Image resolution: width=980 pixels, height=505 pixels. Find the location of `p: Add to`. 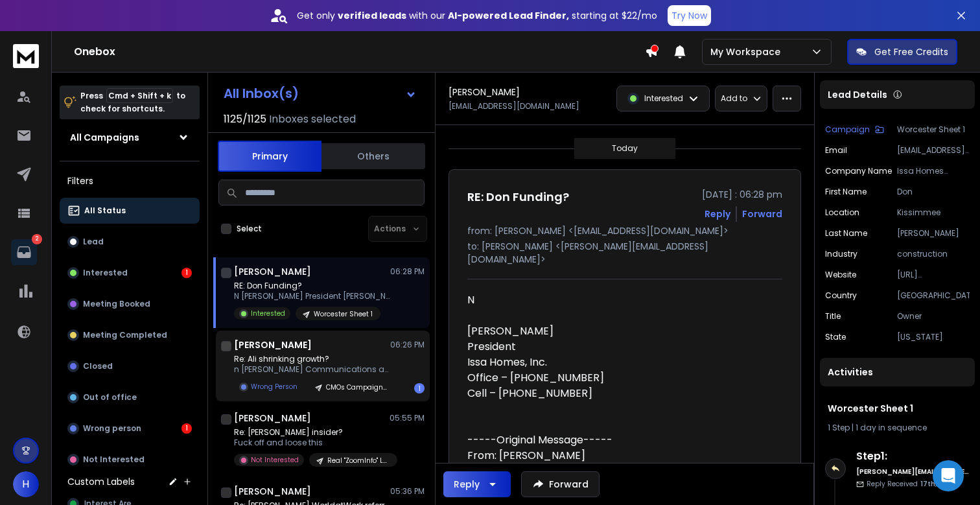

p: Add to is located at coordinates (734, 99).